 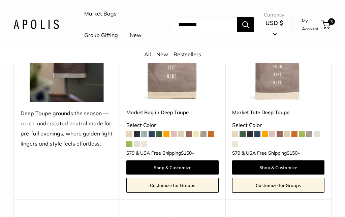 I want to click on span: Currency, so click(x=274, y=15).